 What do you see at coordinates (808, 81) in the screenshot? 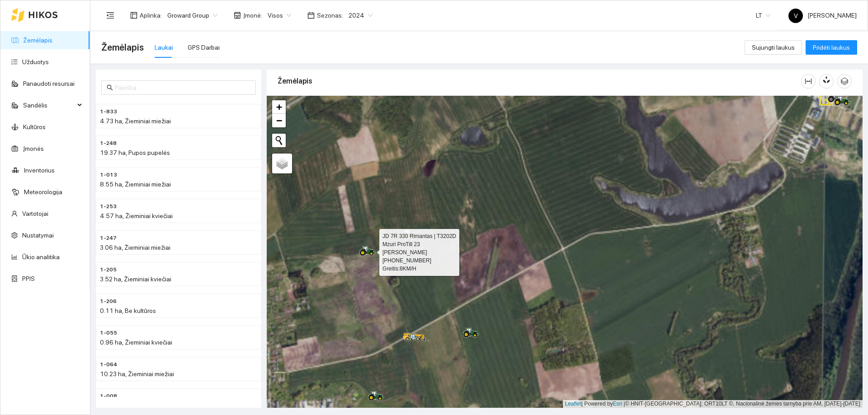
I see `button: column-width` at bounding box center [808, 81].